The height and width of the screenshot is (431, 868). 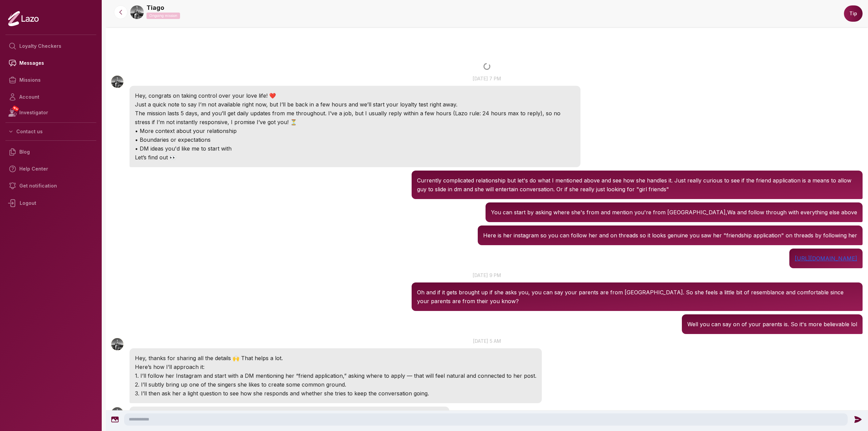 What do you see at coordinates (336, 376) in the screenshot?
I see `p: 1. I’ll follow her Instagram and start with a DM mentioning her “friend application,” asking wher...` at bounding box center [336, 376].